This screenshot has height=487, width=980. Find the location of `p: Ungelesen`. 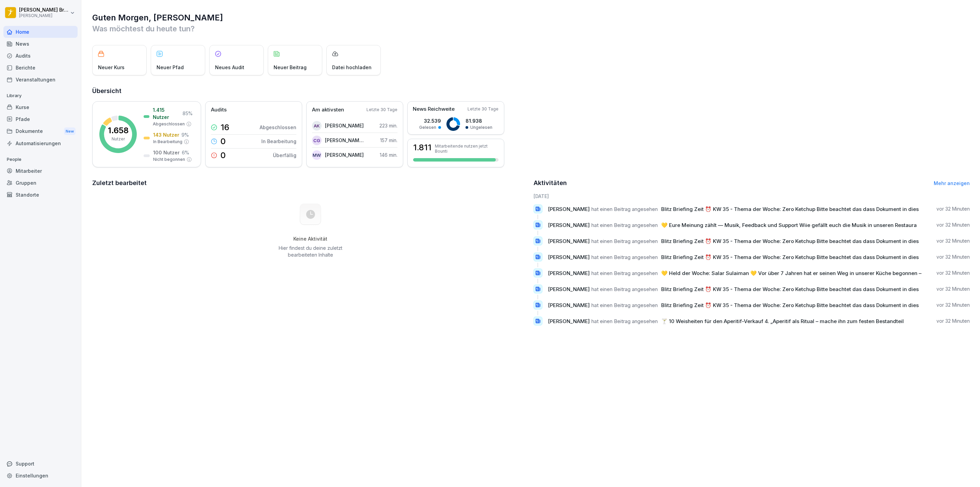

p: Ungelesen is located at coordinates (481, 127).